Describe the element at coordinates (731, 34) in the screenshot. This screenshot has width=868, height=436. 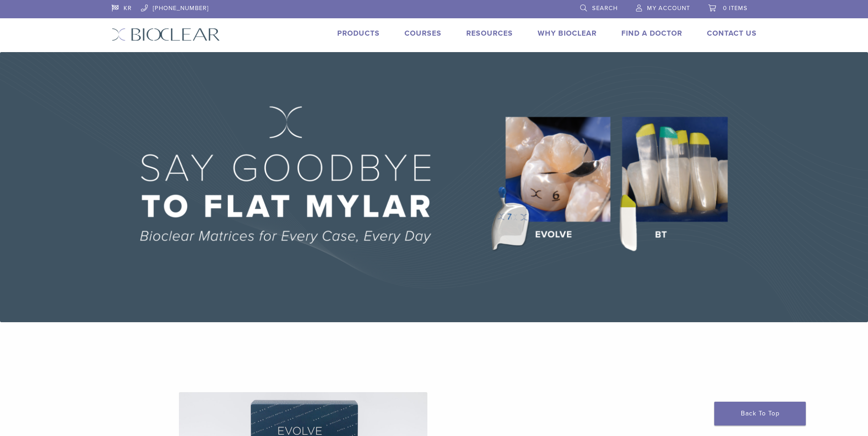
I see `a: Contact Us` at that location.